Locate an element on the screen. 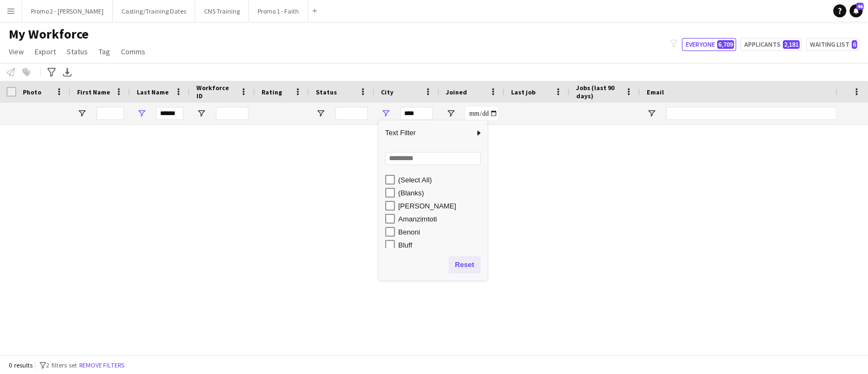 The height and width of the screenshot is (374, 868). input: Column with Header Selection is located at coordinates (11, 92).